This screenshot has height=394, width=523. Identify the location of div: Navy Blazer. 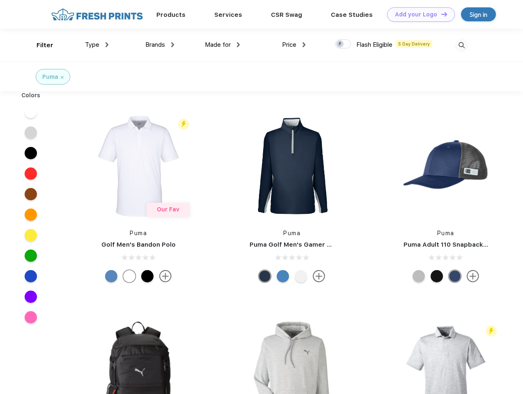
(265, 276).